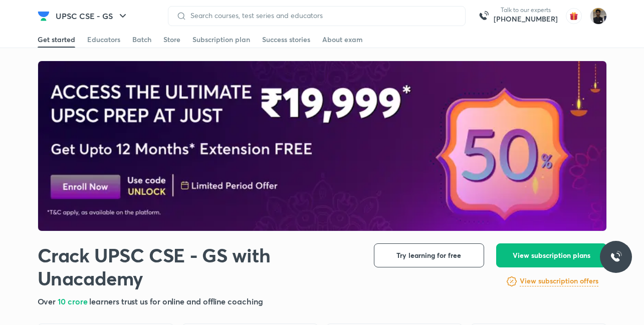  What do you see at coordinates (103, 39) in the screenshot?
I see `a: Educators` at bounding box center [103, 39].